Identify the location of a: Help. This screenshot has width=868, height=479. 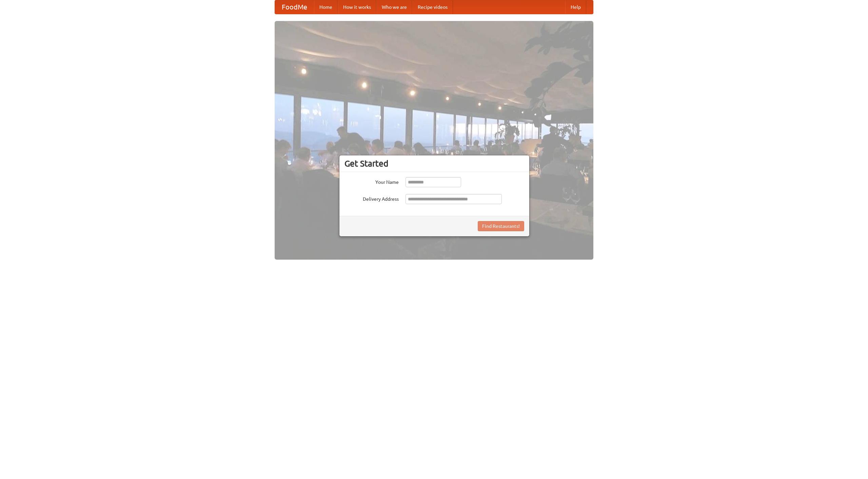
(576, 7).